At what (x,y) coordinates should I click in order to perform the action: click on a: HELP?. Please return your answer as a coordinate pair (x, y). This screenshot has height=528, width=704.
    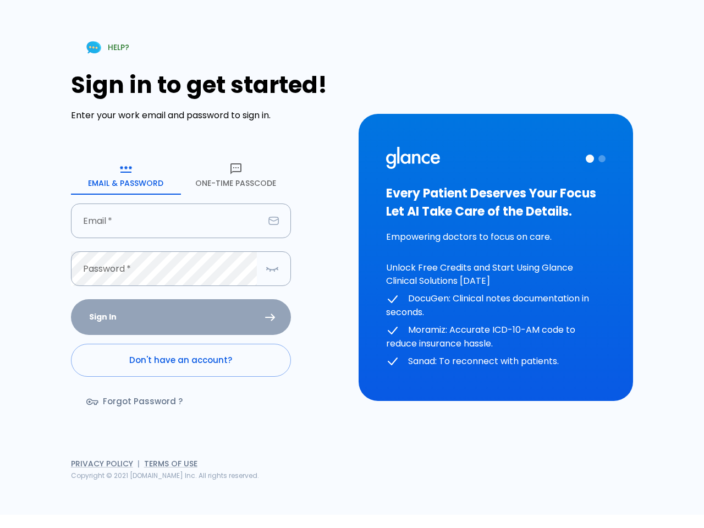
    Looking at the image, I should click on (107, 47).